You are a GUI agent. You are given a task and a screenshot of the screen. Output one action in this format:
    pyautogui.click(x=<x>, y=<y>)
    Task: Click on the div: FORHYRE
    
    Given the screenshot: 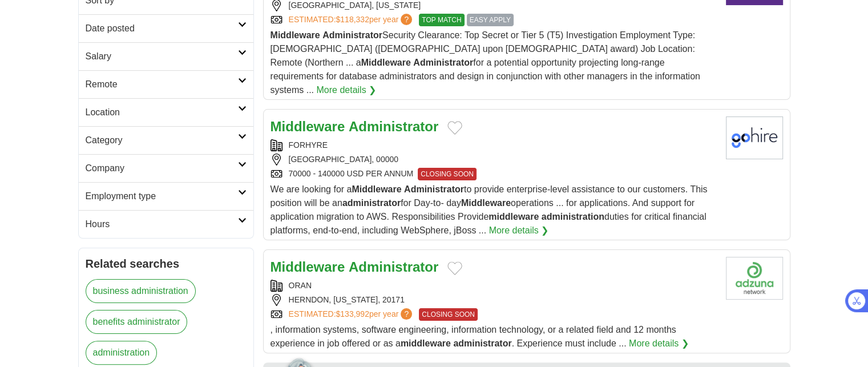 What is the action you would take?
    pyautogui.click(x=494, y=145)
    